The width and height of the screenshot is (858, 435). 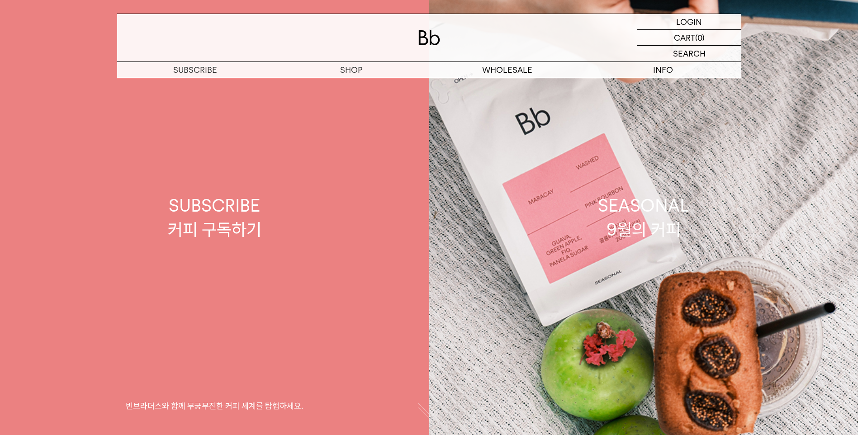 What do you see at coordinates (690, 53) in the screenshot?
I see `p: SEARCH` at bounding box center [690, 53].